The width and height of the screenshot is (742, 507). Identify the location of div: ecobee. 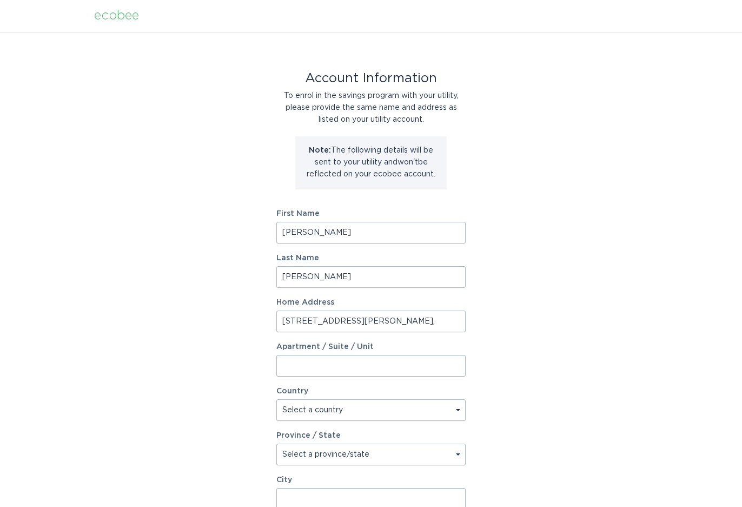
(116, 16).